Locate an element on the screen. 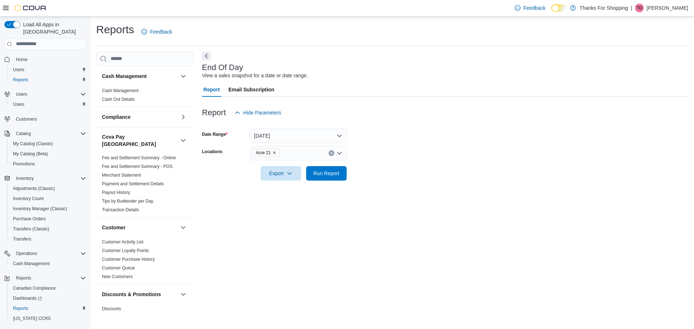 The width and height of the screenshot is (694, 329). span: Adjustments (Classic) is located at coordinates (34, 189).